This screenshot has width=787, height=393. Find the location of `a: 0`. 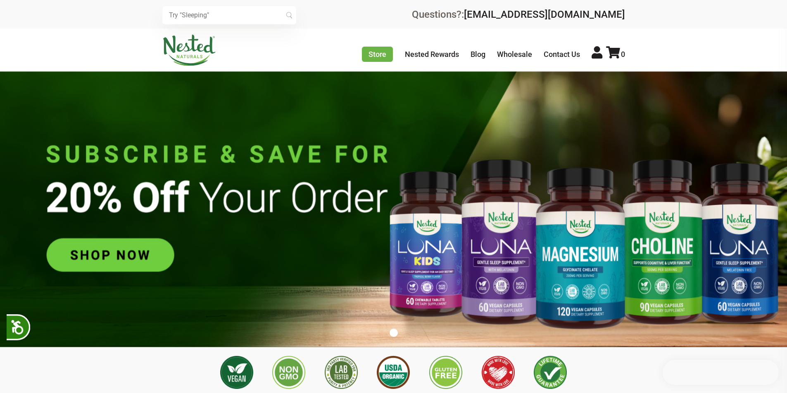

a: 0 is located at coordinates (615, 54).